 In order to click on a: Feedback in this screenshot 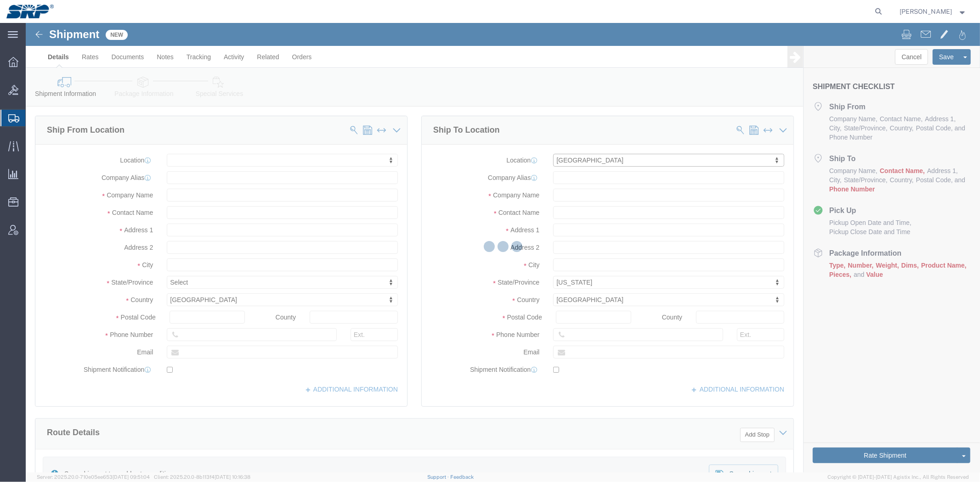, I will do `click(462, 477)`.